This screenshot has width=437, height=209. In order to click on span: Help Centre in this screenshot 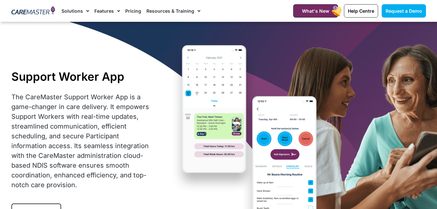, I will do `click(361, 11)`.